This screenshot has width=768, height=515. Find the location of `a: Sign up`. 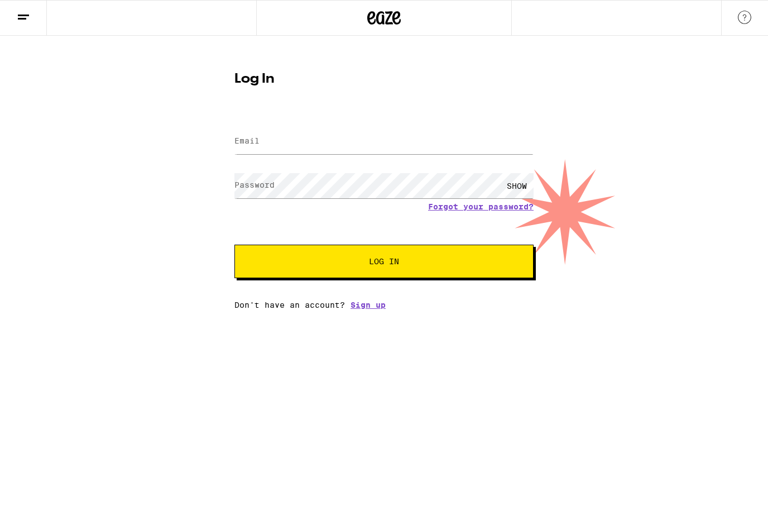

a: Sign up is located at coordinates (368, 305).